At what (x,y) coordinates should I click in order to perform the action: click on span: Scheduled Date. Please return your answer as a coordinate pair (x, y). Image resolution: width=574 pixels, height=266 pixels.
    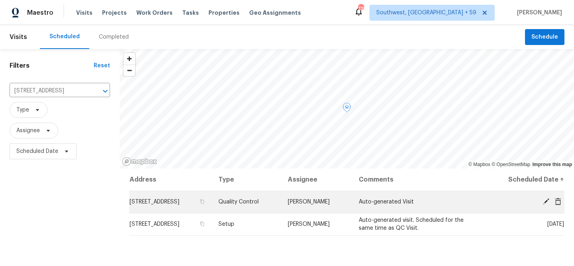
    Looking at the image, I should click on (37, 151).